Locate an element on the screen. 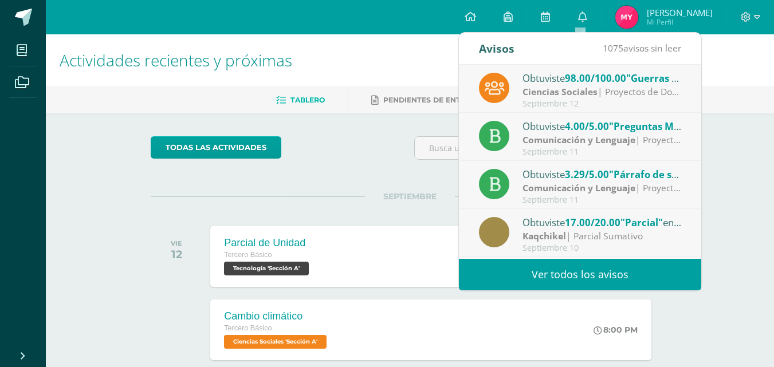 Image resolution: width=774 pixels, height=367 pixels. span: Mi Perfil is located at coordinates (679, 22).